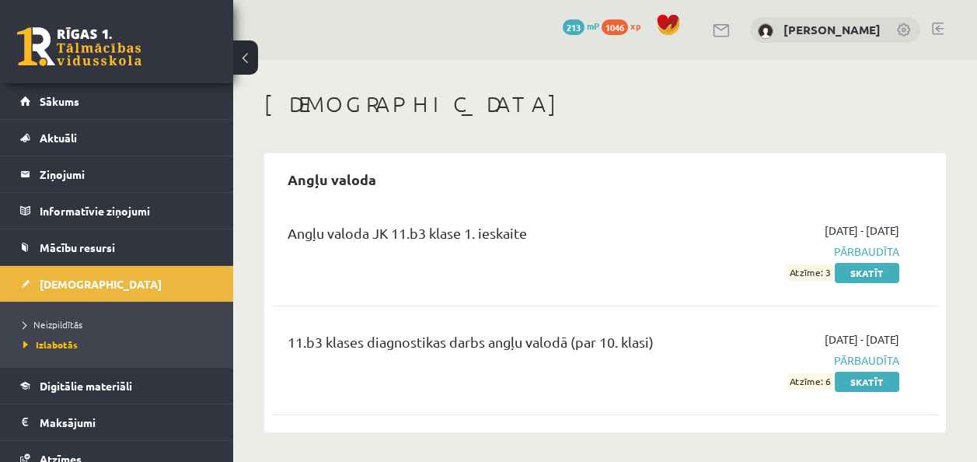  I want to click on img: Irēna Staģe, so click(766, 31).